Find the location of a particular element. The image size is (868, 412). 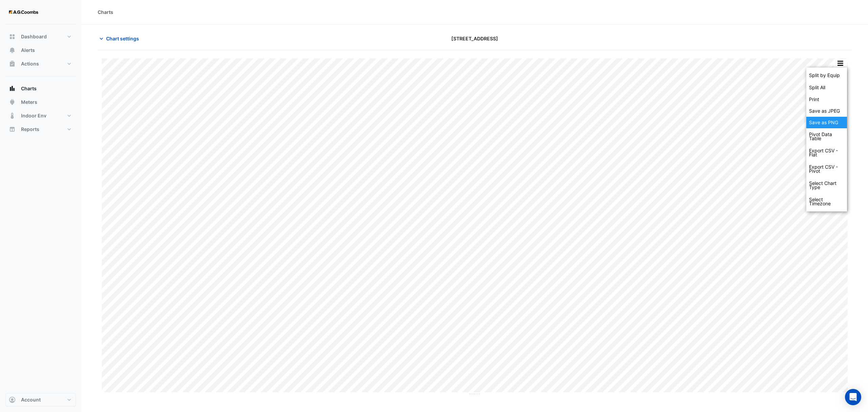

span: Account is located at coordinates (31, 399).